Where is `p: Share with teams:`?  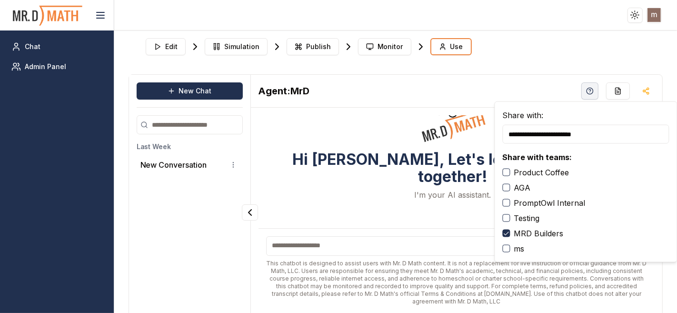 p: Share with teams: is located at coordinates (586, 157).